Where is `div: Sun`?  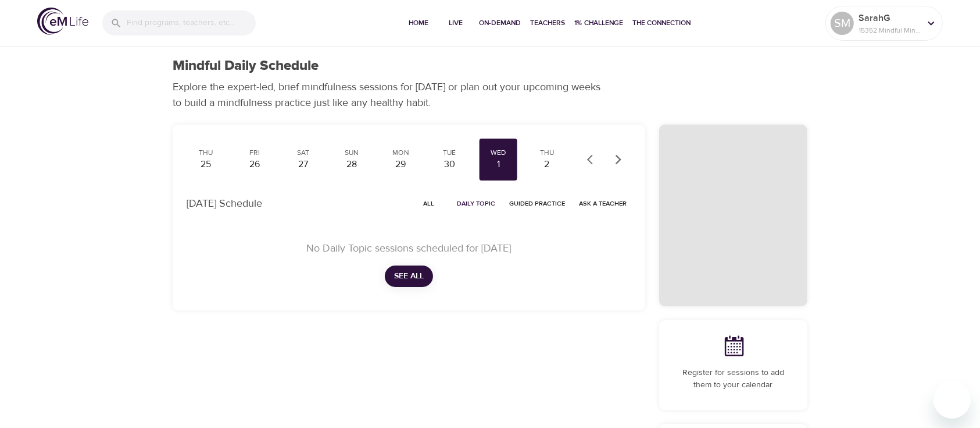 div: Sun is located at coordinates (352, 152).